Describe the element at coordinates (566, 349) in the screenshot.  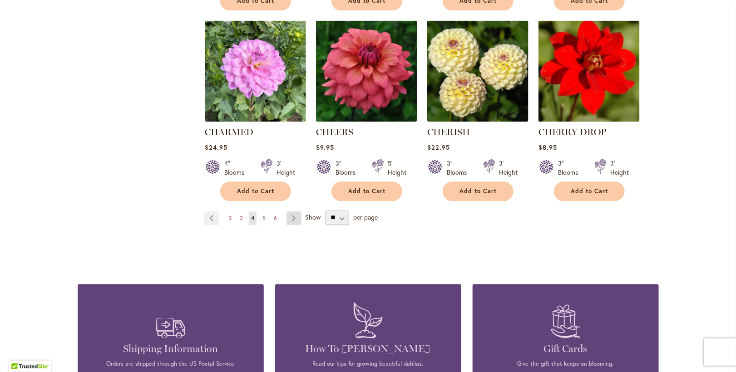
I see `h4: Gift Cards` at that location.